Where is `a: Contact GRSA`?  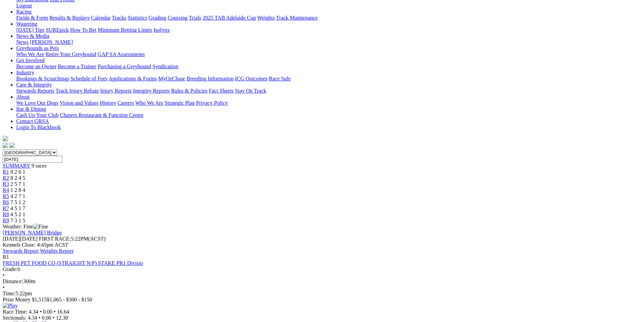 a: Contact GRSA is located at coordinates (32, 121).